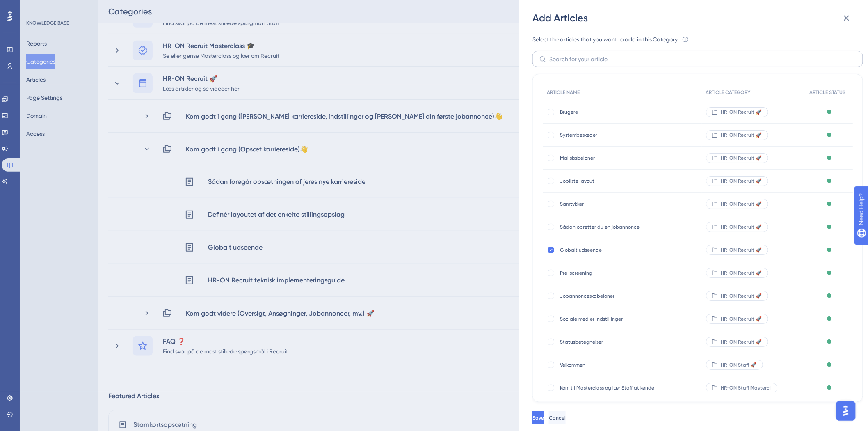 This screenshot has width=868, height=431. What do you see at coordinates (563, 92) in the screenshot?
I see `span: ARTICLE NAME` at bounding box center [563, 92].